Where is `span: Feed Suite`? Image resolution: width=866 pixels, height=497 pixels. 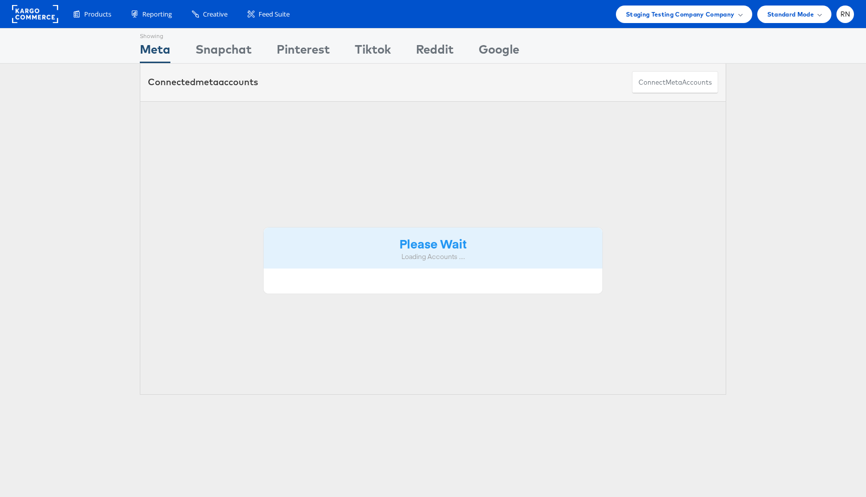
span: Feed Suite is located at coordinates (274, 14).